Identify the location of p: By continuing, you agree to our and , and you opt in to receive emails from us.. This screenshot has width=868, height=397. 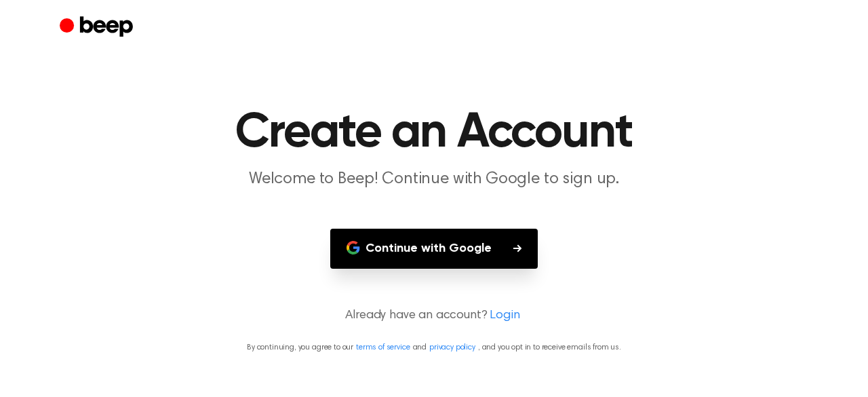
(434, 347).